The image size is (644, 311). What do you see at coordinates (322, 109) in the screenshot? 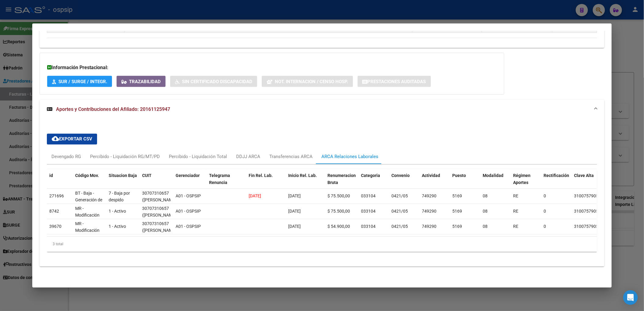
I see `mat-expansion-panel-header: Aportes y Contribuciones del Afiliado: 20161125947` at bounding box center [322, 109].